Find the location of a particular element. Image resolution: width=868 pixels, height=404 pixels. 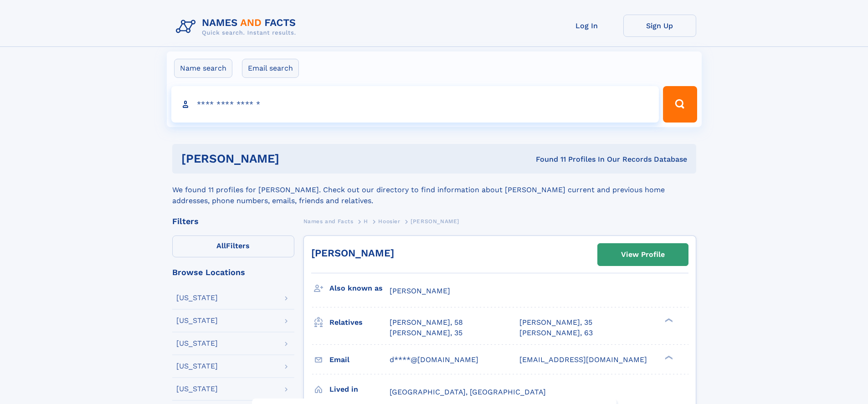

h3: Relatives is located at coordinates (360, 322).